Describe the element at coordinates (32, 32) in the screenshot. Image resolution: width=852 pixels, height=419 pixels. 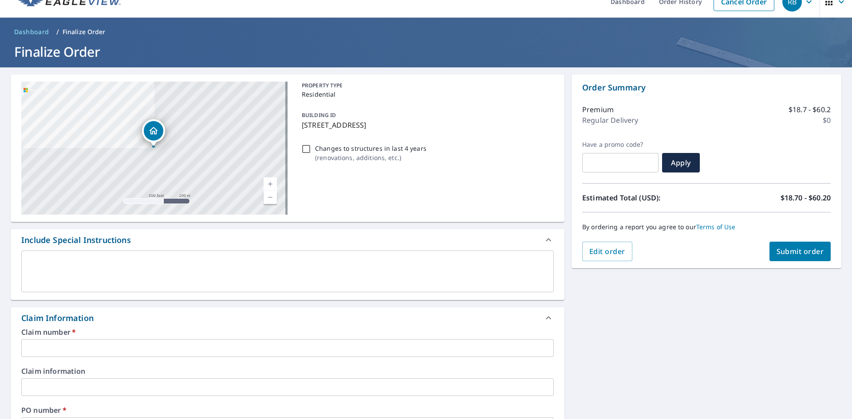
I see `span: Dashboard` at that location.